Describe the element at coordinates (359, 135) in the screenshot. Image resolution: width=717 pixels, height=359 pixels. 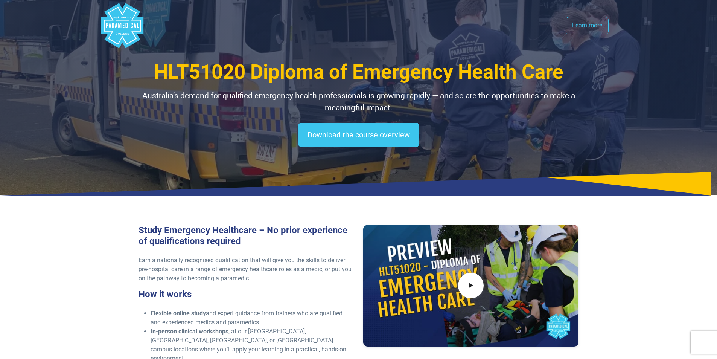
I see `a: Download the course overview` at that location.